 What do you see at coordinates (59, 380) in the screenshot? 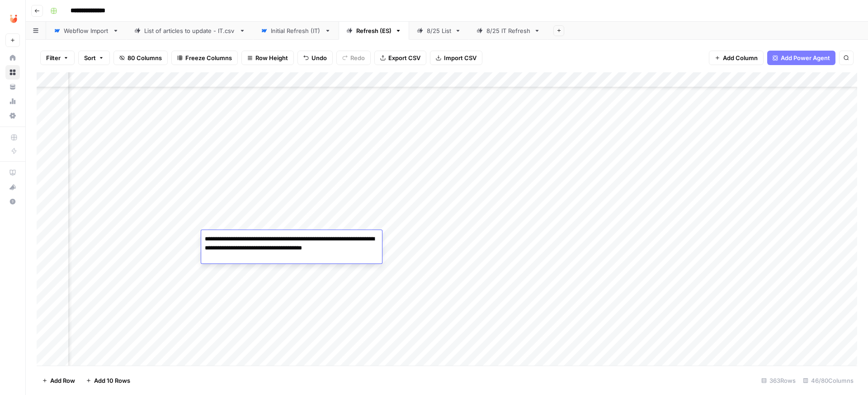
I see `button: Add Row` at bounding box center [59, 380].